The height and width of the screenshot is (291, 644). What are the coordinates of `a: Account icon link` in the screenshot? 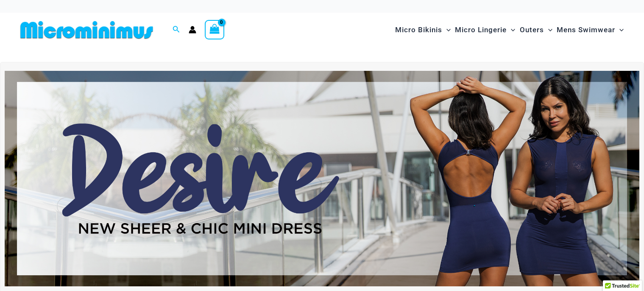 It's located at (192, 29).